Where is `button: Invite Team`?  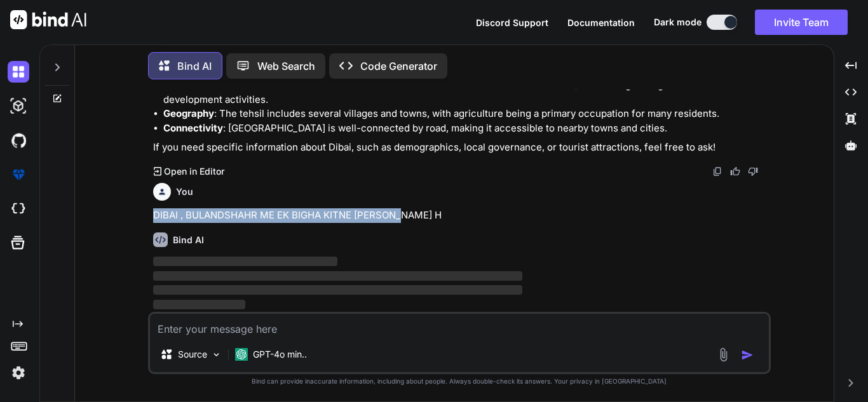 button: Invite Team is located at coordinates (802, 22).